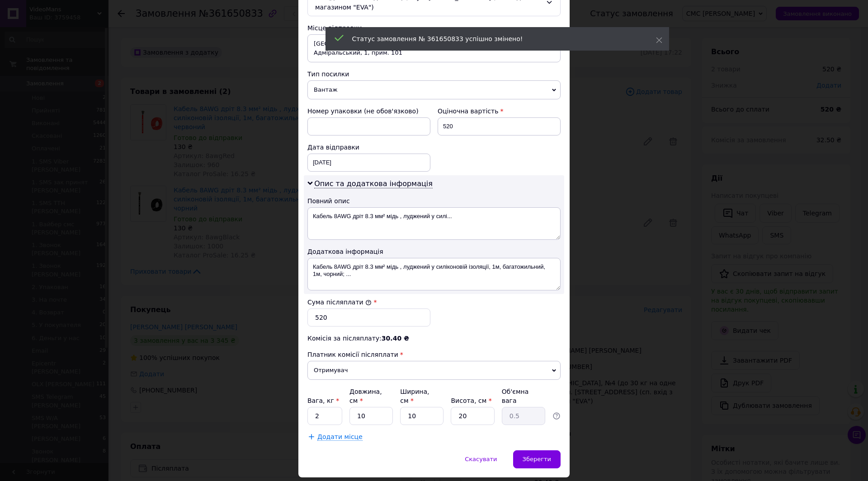 This screenshot has height=481, width=868. Describe the element at coordinates (481, 458) in the screenshot. I see `span: Скасувати` at that location.